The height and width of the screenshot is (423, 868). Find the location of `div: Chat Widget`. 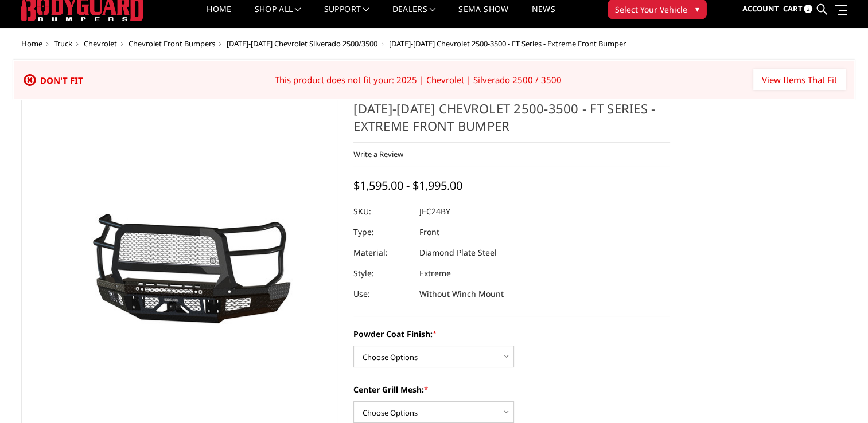

div: Chat Widget is located at coordinates (839, 395).